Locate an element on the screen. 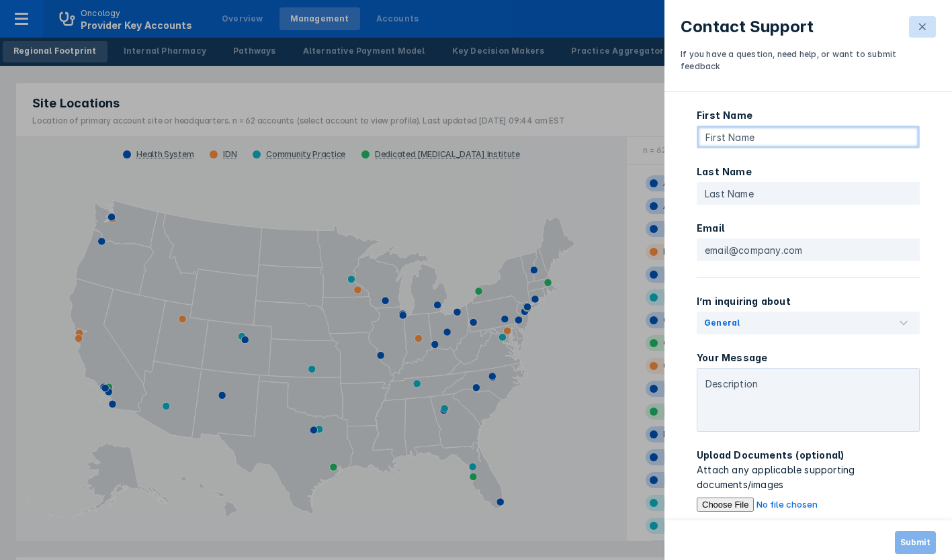 The height and width of the screenshot is (560, 952). p: First Name is located at coordinates (808, 116).